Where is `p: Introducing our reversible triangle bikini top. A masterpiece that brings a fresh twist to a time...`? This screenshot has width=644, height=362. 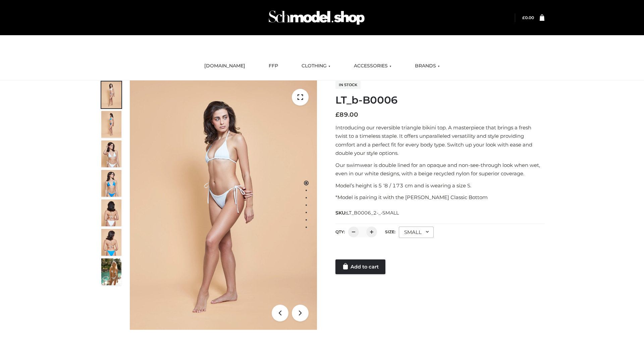 p: Introducing our reversible triangle bikini top. A masterpiece that brings a fresh twist to a time... is located at coordinates (439, 140).